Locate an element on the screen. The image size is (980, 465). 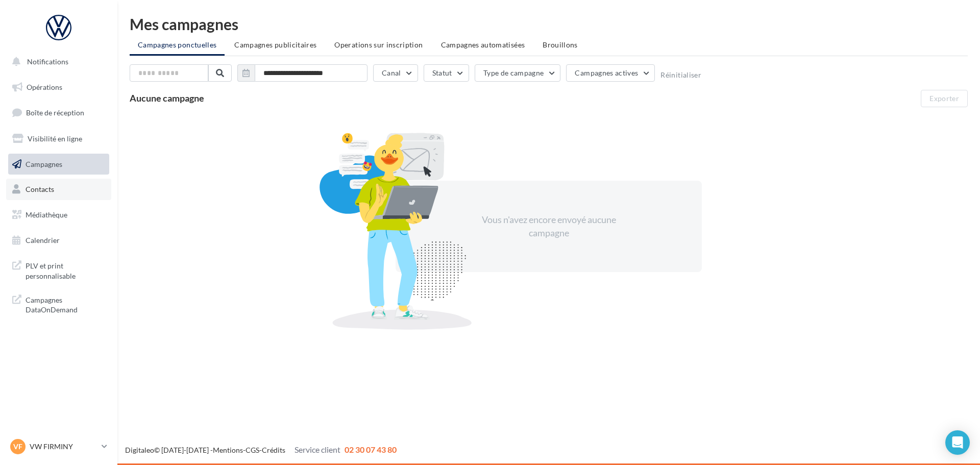
span: Brouillons is located at coordinates (561, 45).